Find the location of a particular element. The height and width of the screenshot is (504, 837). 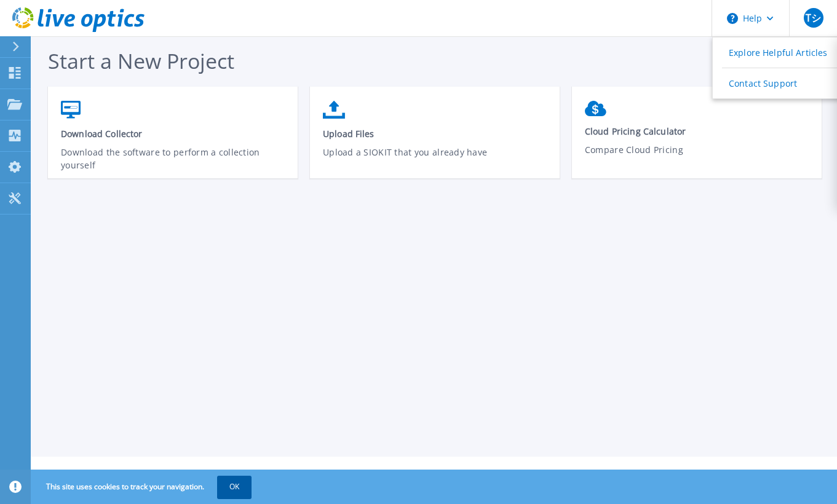

a: Cloud Pricing CalculatorCompare Cloud Pricing is located at coordinates (697, 138).